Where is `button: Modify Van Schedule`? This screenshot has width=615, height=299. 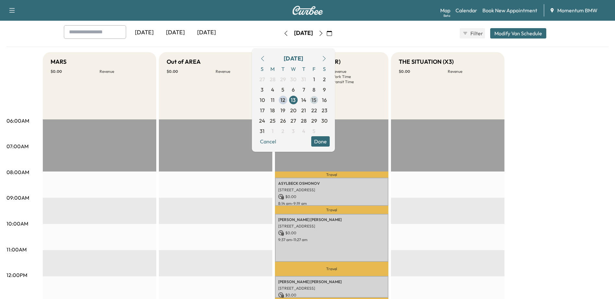 button: Modify Van Schedule is located at coordinates (518, 33).